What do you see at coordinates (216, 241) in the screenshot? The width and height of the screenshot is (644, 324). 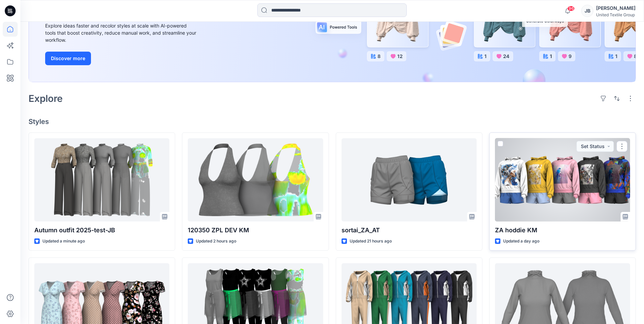 I see `p: Updated 2 hours ago` at bounding box center [216, 241].